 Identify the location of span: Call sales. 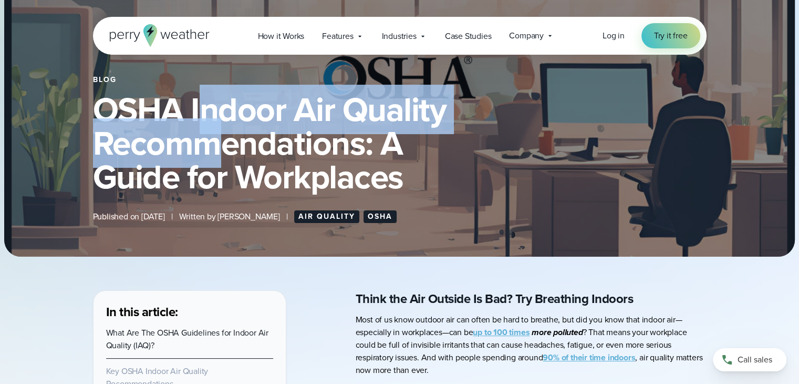
(755, 359).